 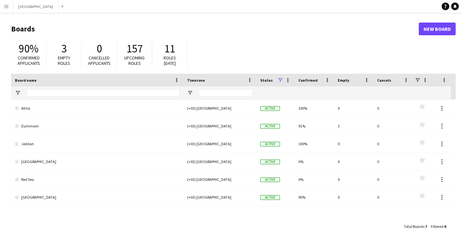 I want to click on span: Empty, so click(x=343, y=80).